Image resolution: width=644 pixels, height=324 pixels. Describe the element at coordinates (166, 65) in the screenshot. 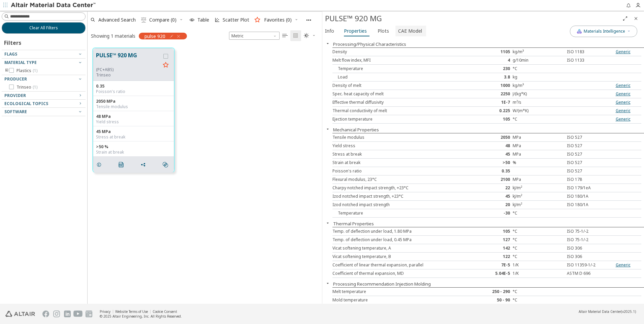

I see `button: Favorite` at that location.